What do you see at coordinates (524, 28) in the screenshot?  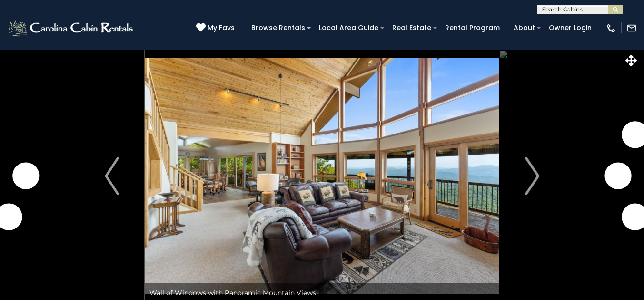 I see `a: About` at bounding box center [524, 28].